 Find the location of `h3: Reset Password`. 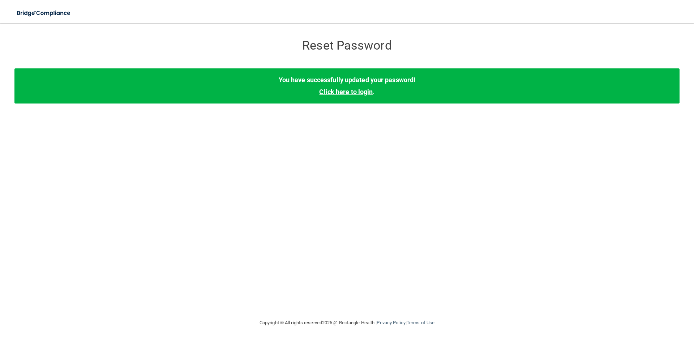

h3: Reset Password is located at coordinates (347, 45).